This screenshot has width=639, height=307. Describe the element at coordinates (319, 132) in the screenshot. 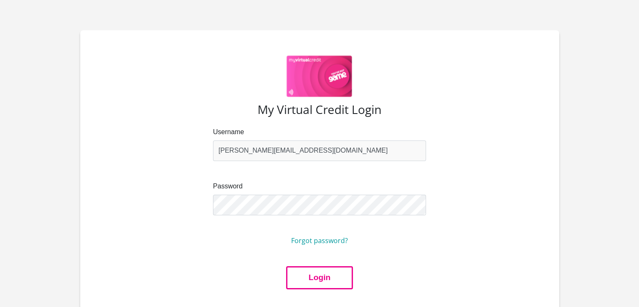

I see `label: Username` at that location.